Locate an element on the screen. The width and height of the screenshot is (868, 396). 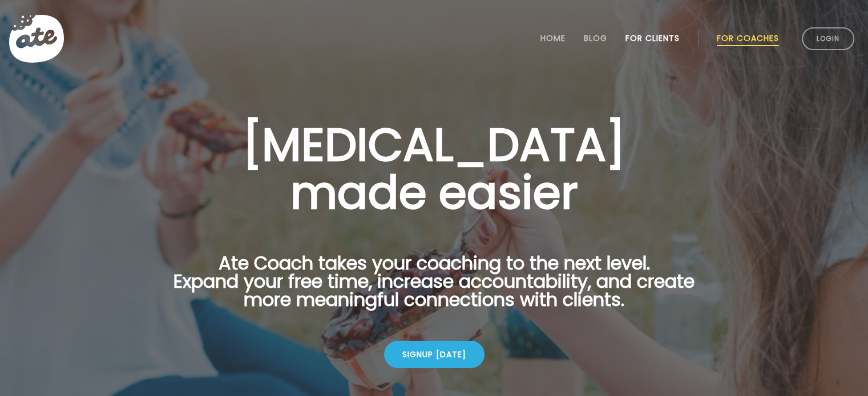
a: For Clients is located at coordinates (652, 38).